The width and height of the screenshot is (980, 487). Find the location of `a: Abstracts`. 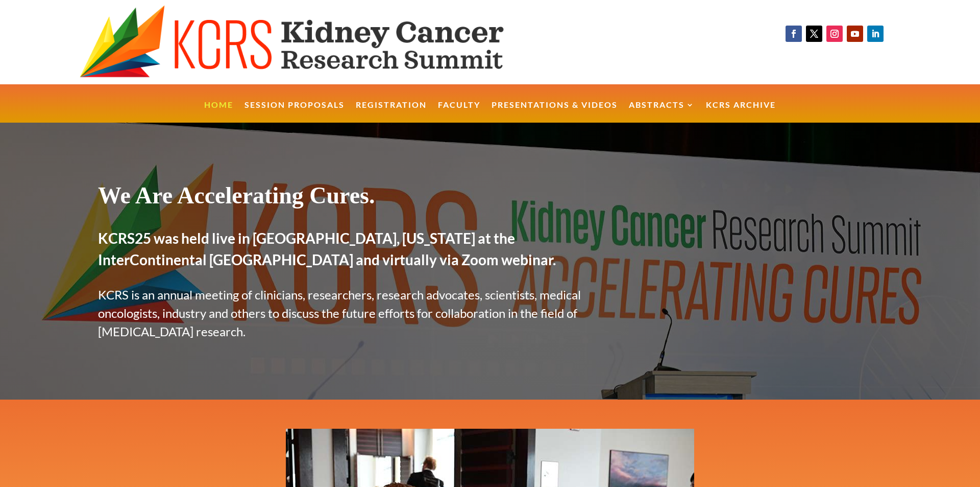

a: Abstracts is located at coordinates (661, 112).